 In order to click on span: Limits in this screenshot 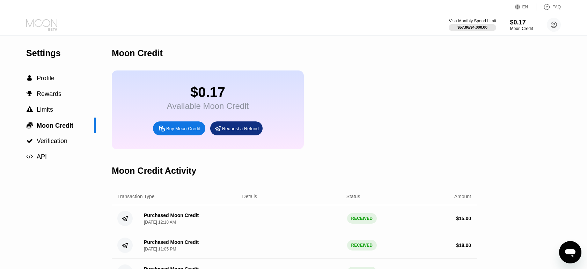, I will do `click(45, 110)`.